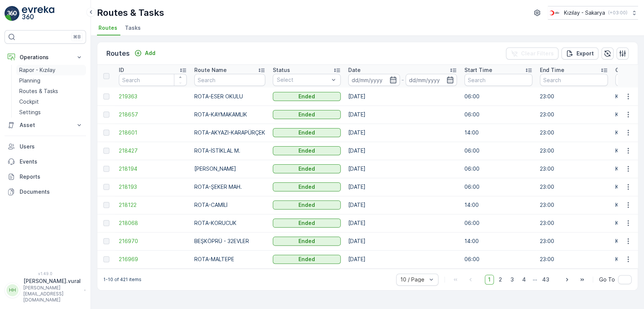 This screenshot has width=644, height=309. I want to click on button: Kızılay - Sakarya(+03:00), so click(593, 13).